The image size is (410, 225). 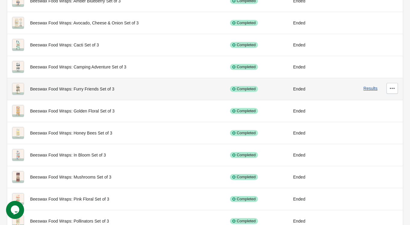 What do you see at coordinates (115, 45) in the screenshot?
I see `div: Beeswax Food Wraps: Cacti Set of 3` at bounding box center [115, 45].